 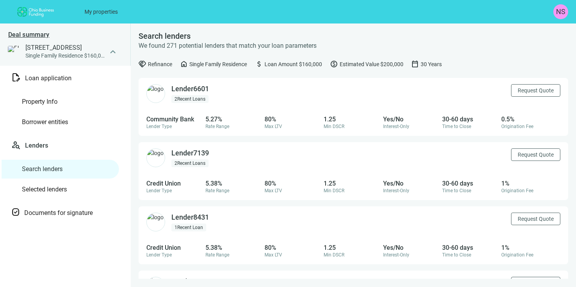 What do you see at coordinates (45, 122) in the screenshot?
I see `a: Borrower entities` at bounding box center [45, 122].